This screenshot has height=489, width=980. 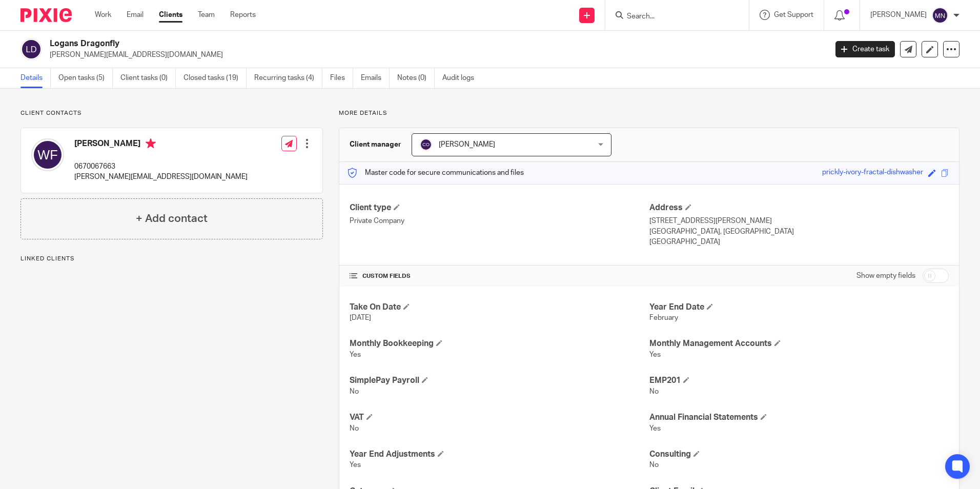 I want to click on h4: Annual Financial Statements, so click(x=799, y=418).